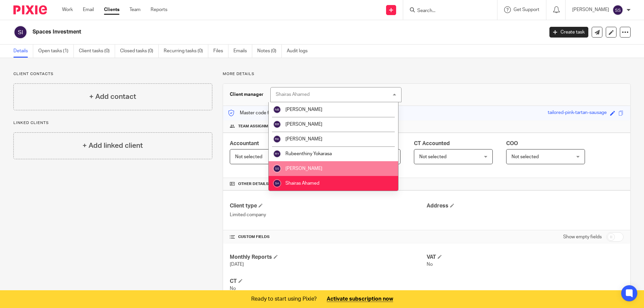 Image resolution: width=644 pixels, height=308 pixels. Describe the element at coordinates (447, 11) in the screenshot. I see `input: Search` at that location.